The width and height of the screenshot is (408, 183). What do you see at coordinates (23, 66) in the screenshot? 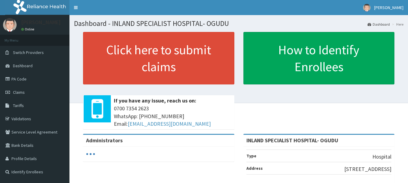
I see `span: Dashboard` at bounding box center [23, 66].